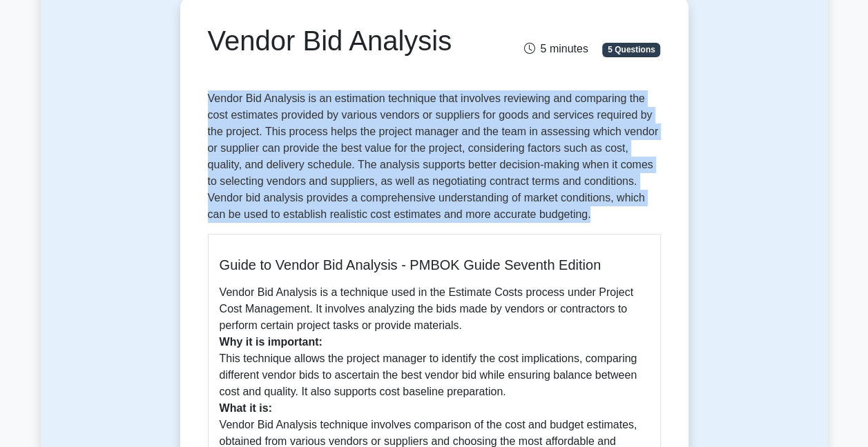  I want to click on span: 5 Questions, so click(631, 49).